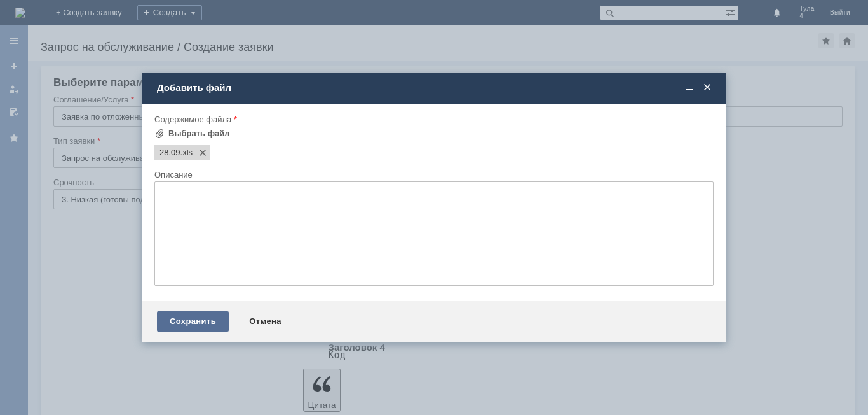 Image resolution: width=868 pixels, height=415 pixels. Describe the element at coordinates (690, 88) in the screenshot. I see `span: Свернуть (Ctrl + M)` at that location.